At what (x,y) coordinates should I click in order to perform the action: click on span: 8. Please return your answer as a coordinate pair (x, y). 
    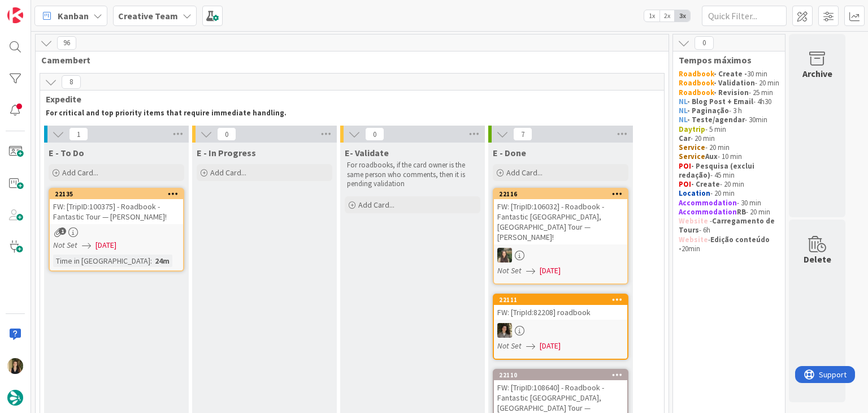
    Looking at the image, I should click on (71, 82).